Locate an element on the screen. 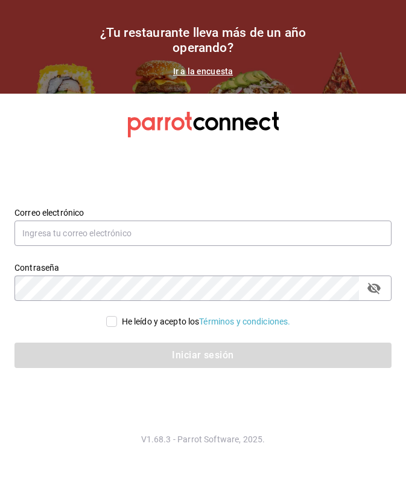 This screenshot has height=481, width=406. a: Términos y condiciones. is located at coordinates (245, 321).